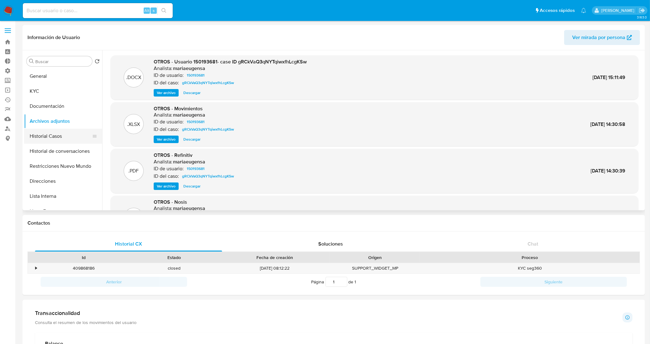  What do you see at coordinates (375, 257) in the screenshot?
I see `div: Origen` at bounding box center [375, 257].